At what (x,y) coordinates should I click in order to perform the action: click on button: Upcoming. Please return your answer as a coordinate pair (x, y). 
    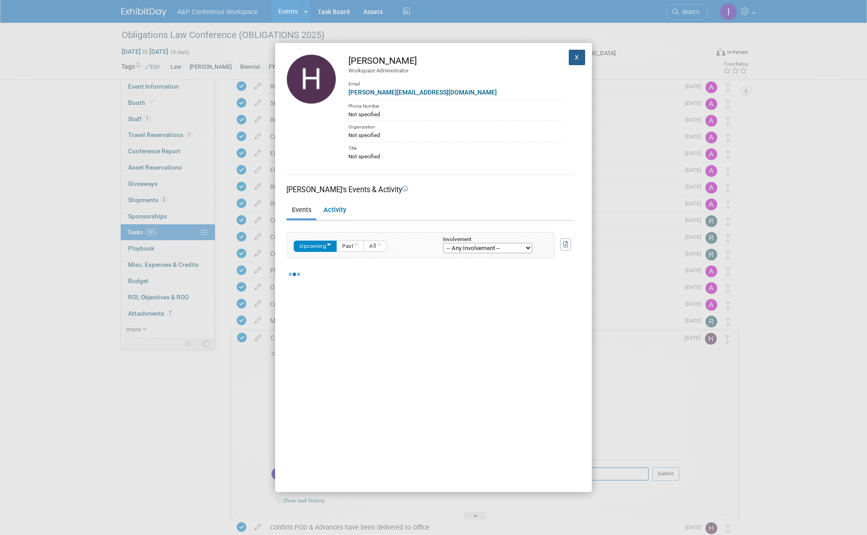
    Looking at the image, I should click on (315, 246).